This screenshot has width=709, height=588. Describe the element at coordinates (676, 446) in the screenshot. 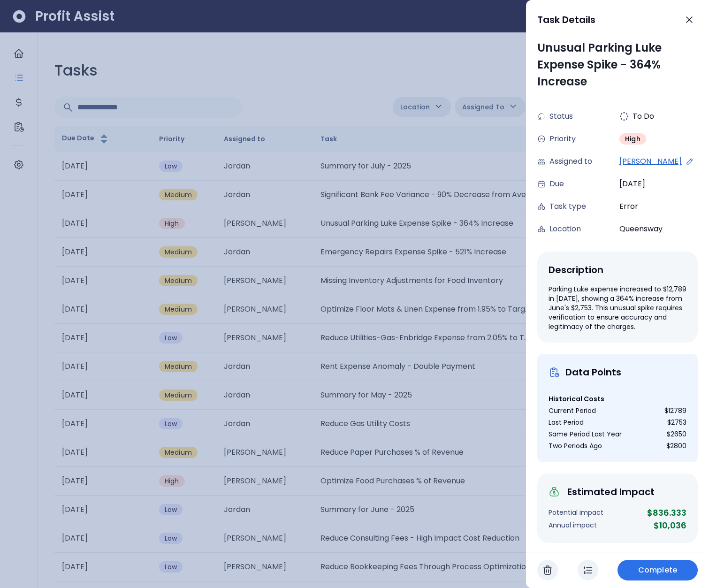

I see `div: $2800` at that location.